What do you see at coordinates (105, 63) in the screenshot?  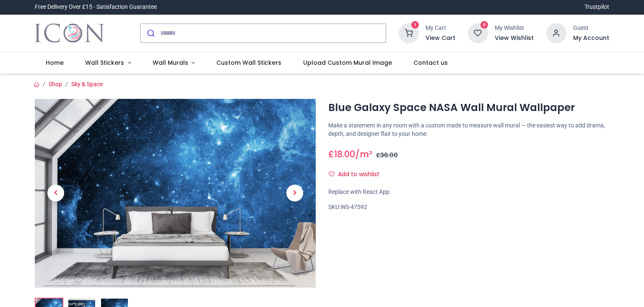 I see `span: Wall Stickers` at bounding box center [105, 63].